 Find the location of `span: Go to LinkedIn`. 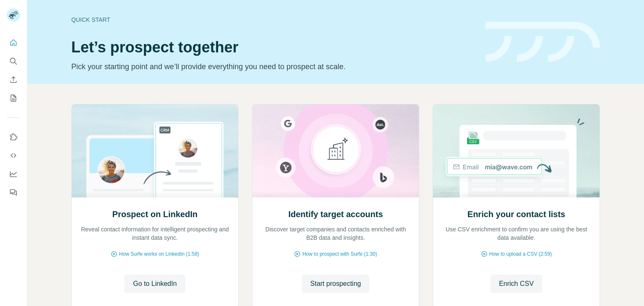

span: Go to LinkedIn is located at coordinates (155, 283).